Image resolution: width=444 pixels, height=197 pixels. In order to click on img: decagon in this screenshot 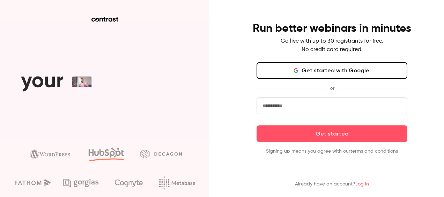, I will do `click(161, 154)`.